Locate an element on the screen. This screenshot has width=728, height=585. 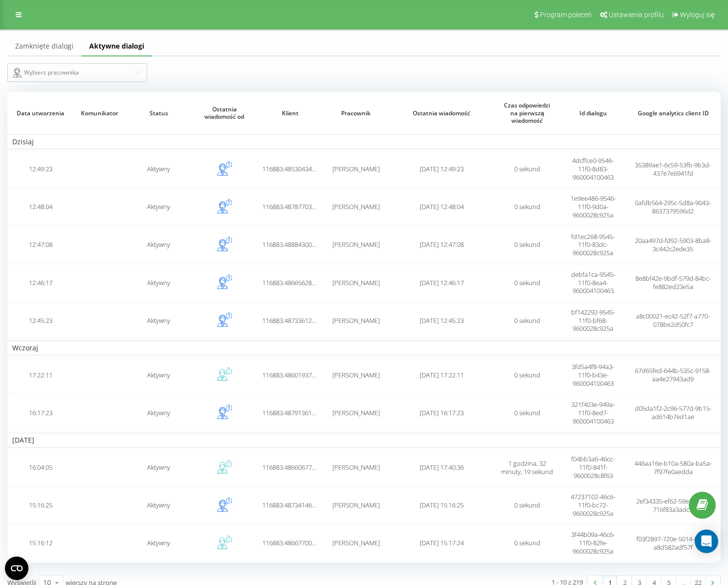
td: 12:48:04 is located at coordinates (40, 207).